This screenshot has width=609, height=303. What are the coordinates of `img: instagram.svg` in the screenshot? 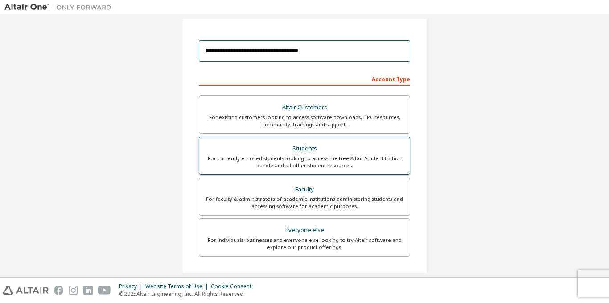 It's located at (73, 290).